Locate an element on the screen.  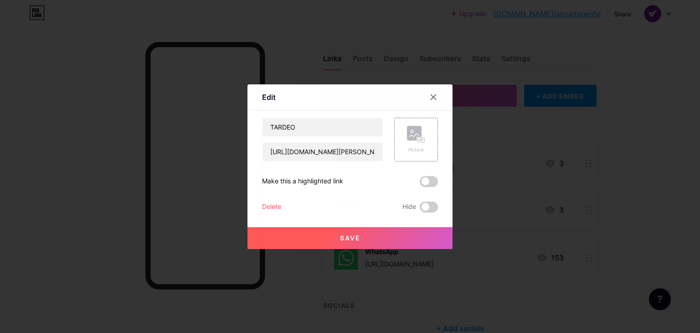
div: Picture is located at coordinates (416, 150).